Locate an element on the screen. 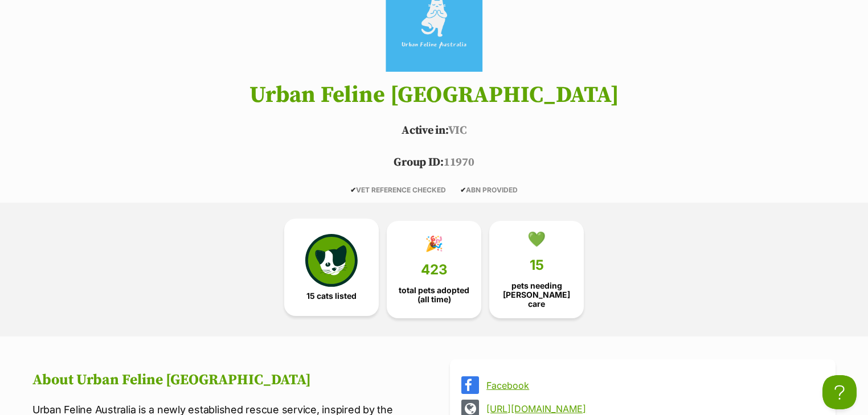 This screenshot has width=868, height=415. a: Facebook is located at coordinates (653, 386).